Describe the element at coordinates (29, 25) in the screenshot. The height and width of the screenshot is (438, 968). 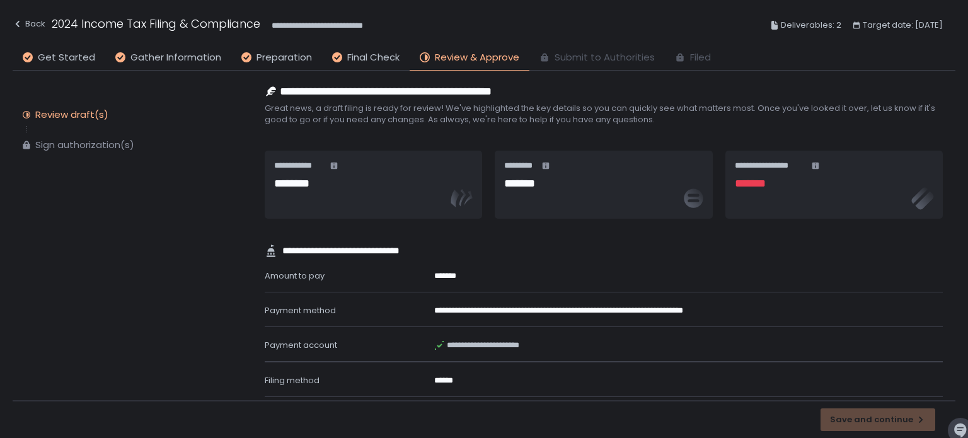
I see `button: Back` at that location.